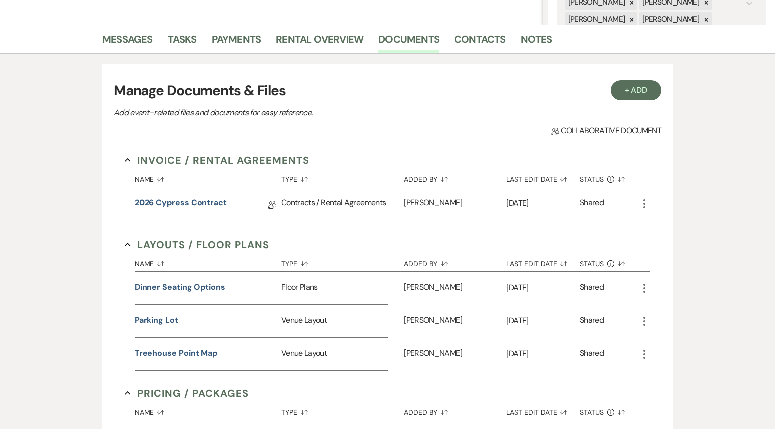 The height and width of the screenshot is (429, 775). Describe the element at coordinates (387, 91) in the screenshot. I see `h3: Manage Documents & Files` at that location.